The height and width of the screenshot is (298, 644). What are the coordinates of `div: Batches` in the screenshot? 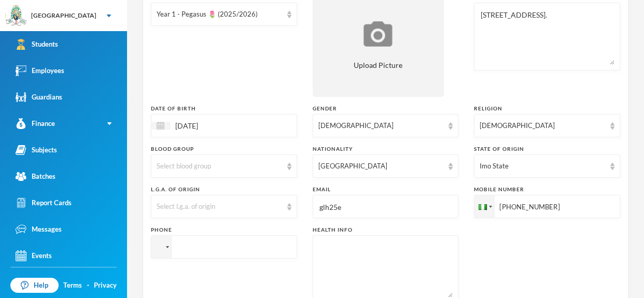 It's located at (35, 176).